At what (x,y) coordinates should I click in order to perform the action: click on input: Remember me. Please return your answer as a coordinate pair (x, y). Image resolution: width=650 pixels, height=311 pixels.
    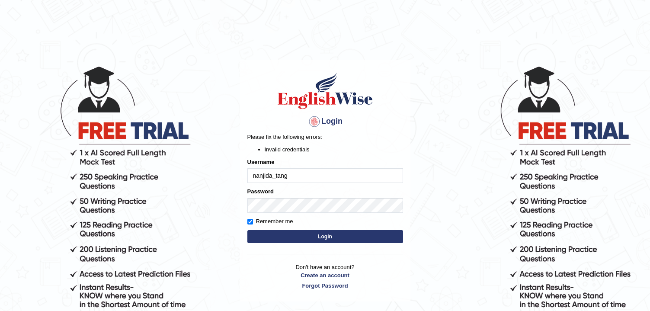
    Looking at the image, I should click on (250, 221).